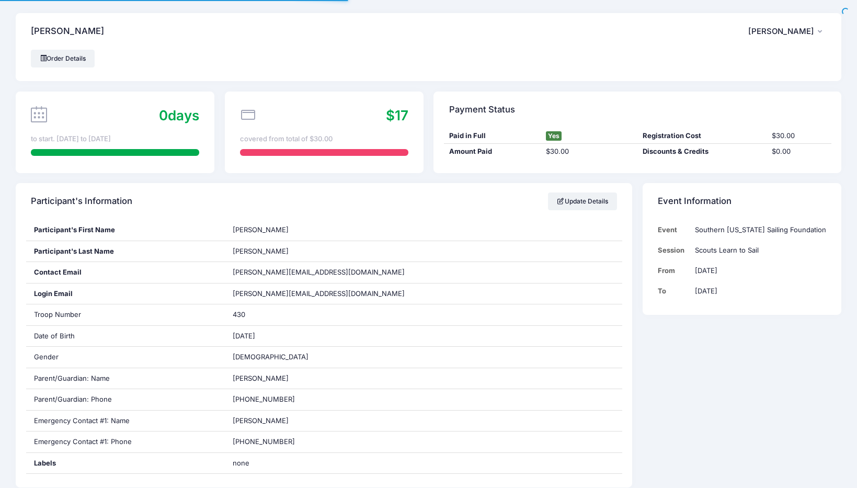  I want to click on td: From, so click(673, 270).